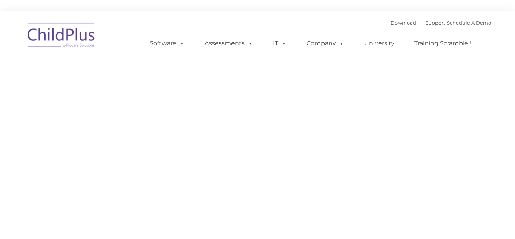 This screenshot has width=515, height=239. What do you see at coordinates (469, 23) in the screenshot?
I see `a: Schedule A Demo` at bounding box center [469, 23].